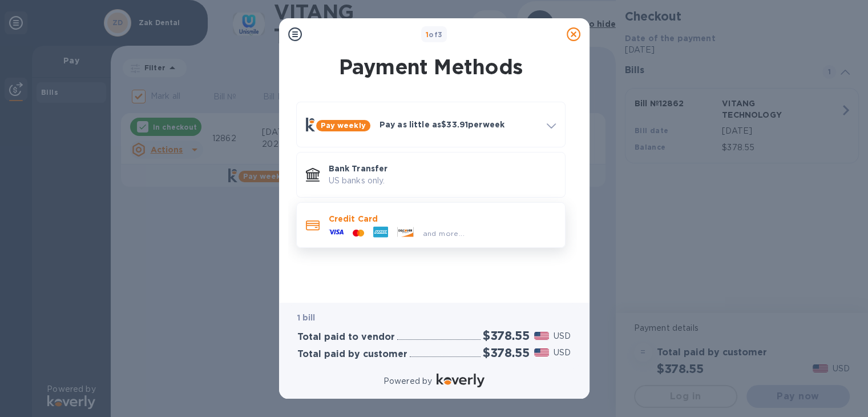 This screenshot has width=868, height=417. What do you see at coordinates (431, 67) in the screenshot?
I see `h1: Payment Methods` at bounding box center [431, 67].